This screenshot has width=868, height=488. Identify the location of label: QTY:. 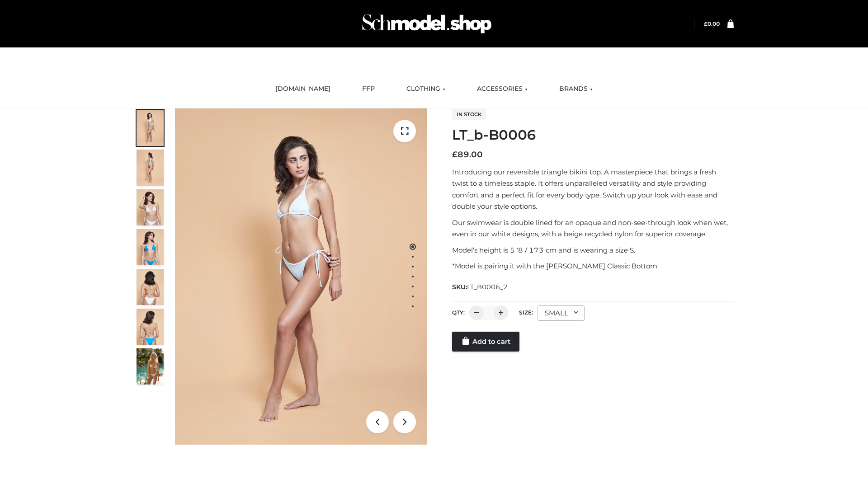
(458, 312).